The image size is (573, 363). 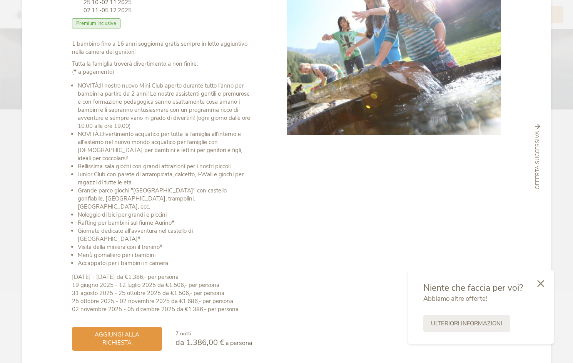 I want to click on li: Accappatoi per i bambini in camera, so click(x=165, y=263).